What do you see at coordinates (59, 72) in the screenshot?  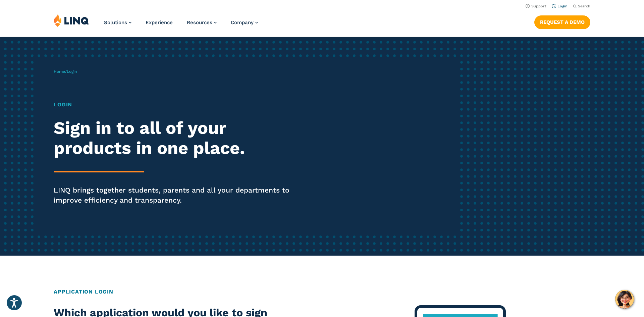 I see `a: Home` at bounding box center [59, 72].